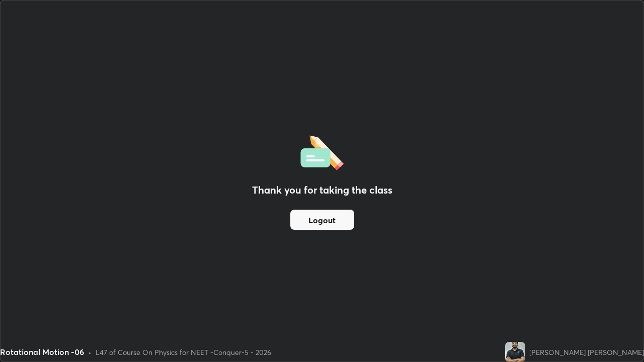  Describe the element at coordinates (322, 152) in the screenshot. I see `img: offlineFeedback.1438e8b3.svg` at that location.